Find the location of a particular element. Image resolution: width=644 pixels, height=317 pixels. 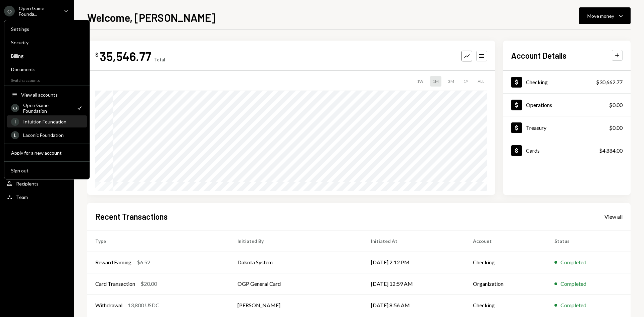

a: Security is located at coordinates (47, 42).